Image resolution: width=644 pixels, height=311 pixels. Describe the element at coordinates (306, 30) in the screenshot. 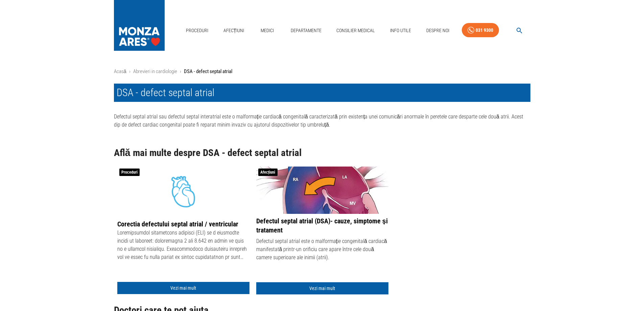

I see `a: Departamente` at that location.